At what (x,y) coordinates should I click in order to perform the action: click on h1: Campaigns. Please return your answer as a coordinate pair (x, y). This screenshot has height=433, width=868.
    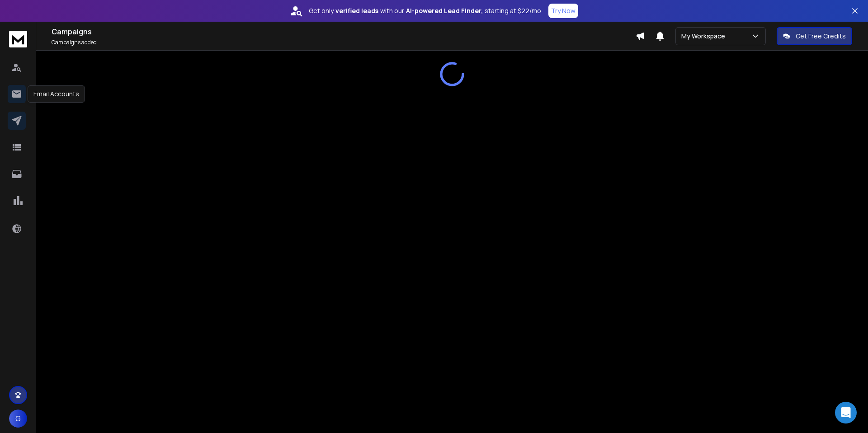
    Looking at the image, I should click on (344, 32).